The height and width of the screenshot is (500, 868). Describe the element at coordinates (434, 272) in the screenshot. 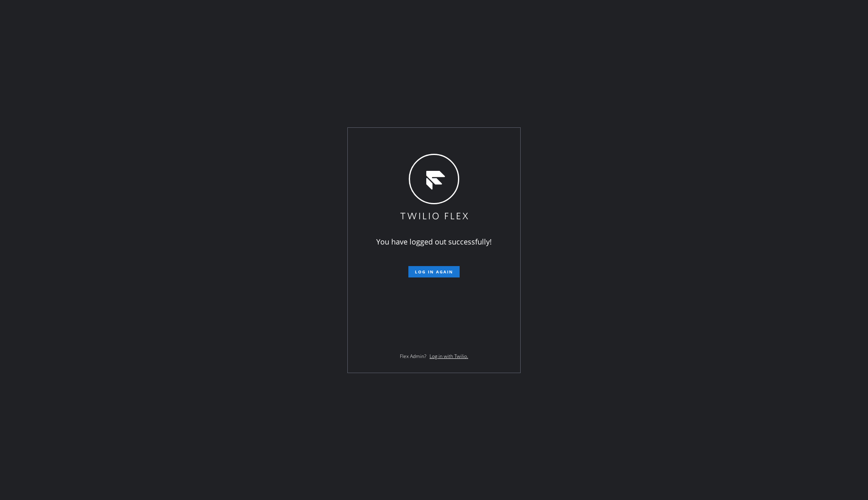

I see `span: Log in again` at that location.